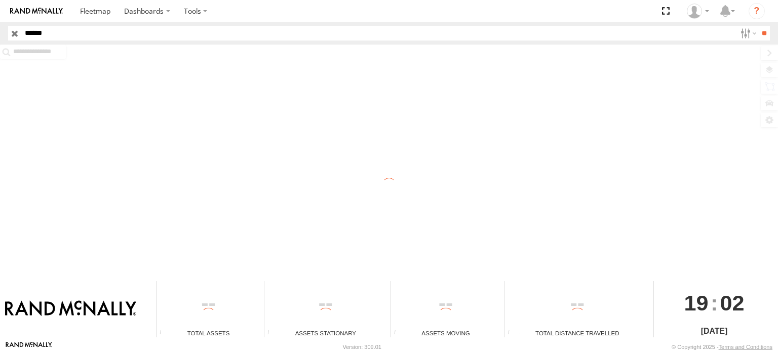  What do you see at coordinates (362, 347) in the screenshot?
I see `div: Version: 309.01` at bounding box center [362, 347].